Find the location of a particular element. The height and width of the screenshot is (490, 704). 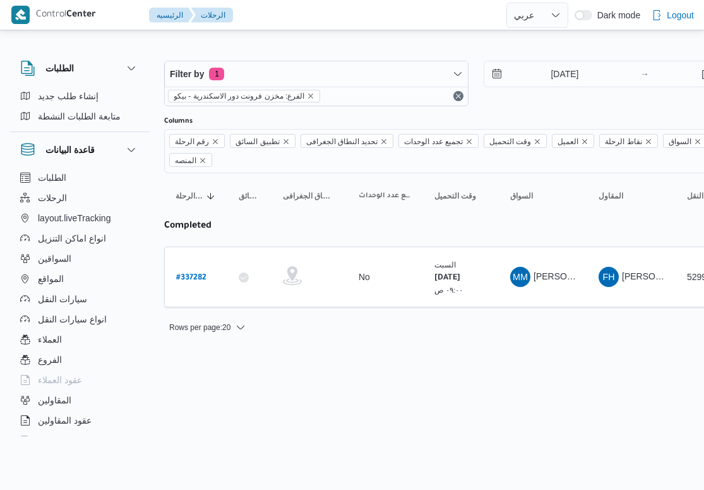

button: Logout is located at coordinates (673, 15).